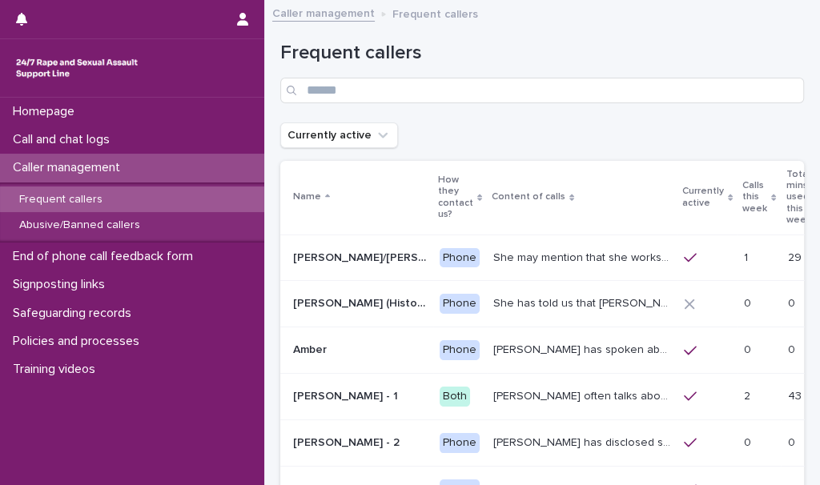 The height and width of the screenshot is (485, 820). Describe the element at coordinates (747, 256) in the screenshot. I see `p: 1` at that location.